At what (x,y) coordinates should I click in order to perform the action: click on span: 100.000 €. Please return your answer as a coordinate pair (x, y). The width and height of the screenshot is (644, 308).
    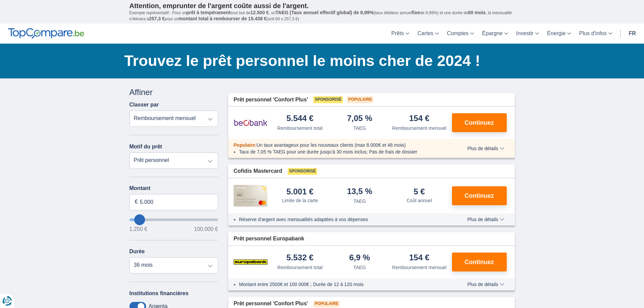
    Looking at the image, I should click on (206, 229).